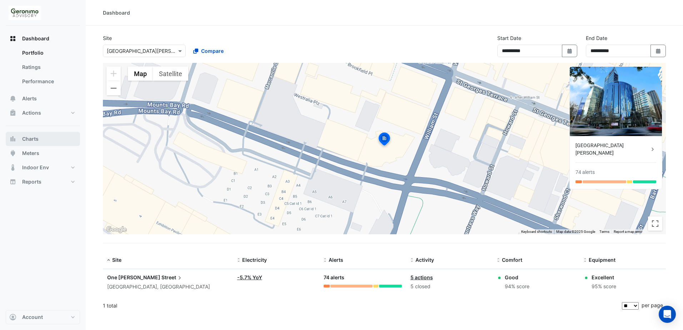  Describe the element at coordinates (667, 314) in the screenshot. I see `div: Open Intercom Messenger` at that location.